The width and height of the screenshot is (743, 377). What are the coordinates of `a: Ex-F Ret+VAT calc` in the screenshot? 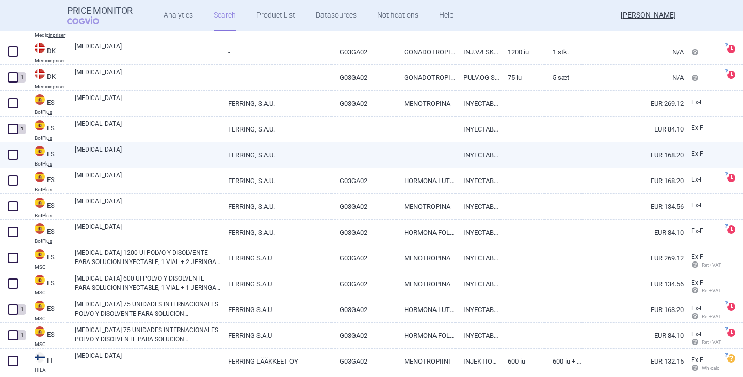 It's located at (703, 313).